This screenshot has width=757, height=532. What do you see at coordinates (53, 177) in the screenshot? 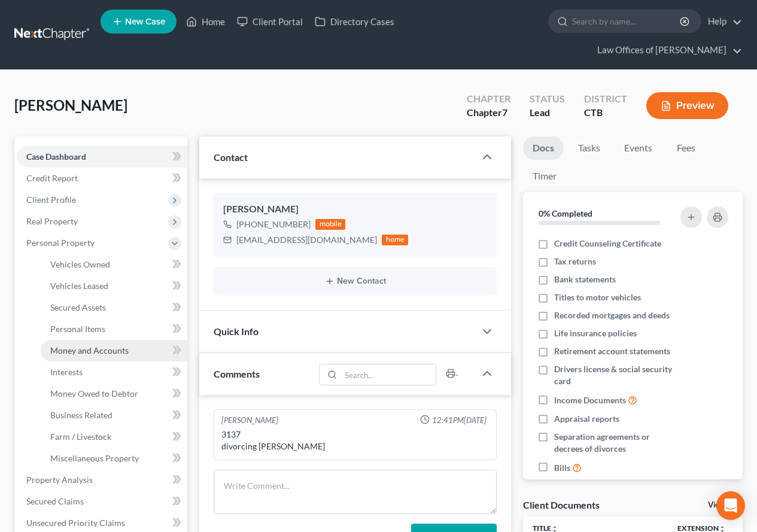
I see `span: Credit Report` at bounding box center [53, 177].